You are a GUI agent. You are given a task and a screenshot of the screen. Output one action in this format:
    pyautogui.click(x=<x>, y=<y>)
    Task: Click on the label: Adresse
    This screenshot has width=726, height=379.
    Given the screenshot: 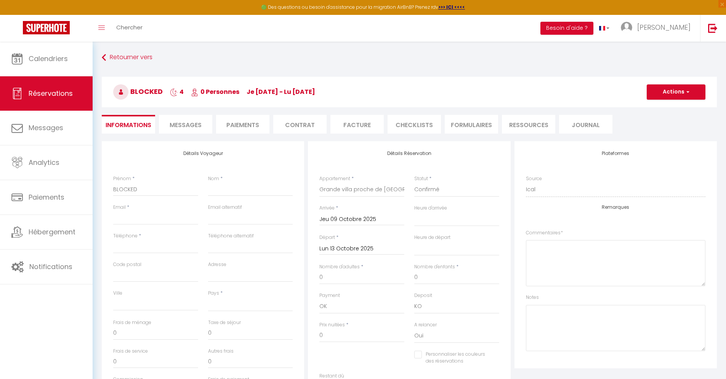 What is the action you would take?
    pyautogui.click(x=217, y=264)
    